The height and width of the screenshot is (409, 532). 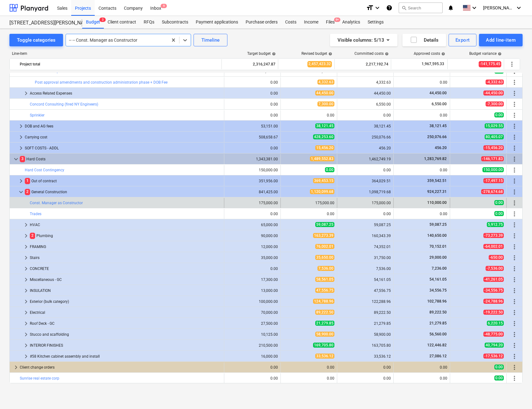 What do you see at coordinates (326, 82) in the screenshot?
I see `span: 4,332.63` at bounding box center [326, 82].